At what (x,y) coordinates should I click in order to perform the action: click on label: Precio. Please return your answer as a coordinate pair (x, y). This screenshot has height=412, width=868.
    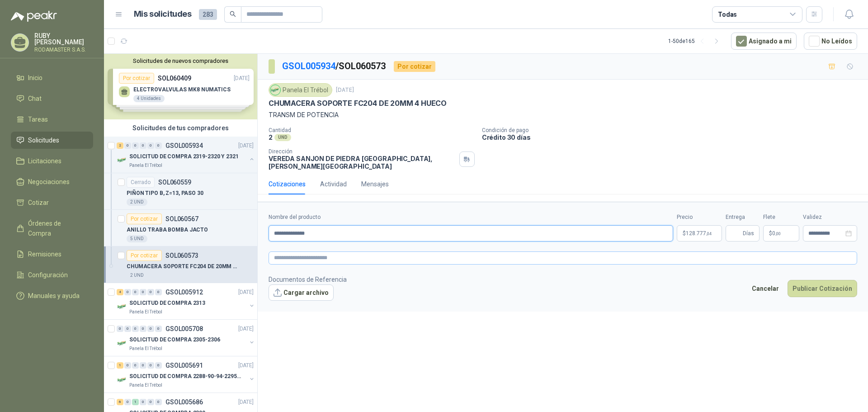
    Looking at the image, I should click on (699, 217).